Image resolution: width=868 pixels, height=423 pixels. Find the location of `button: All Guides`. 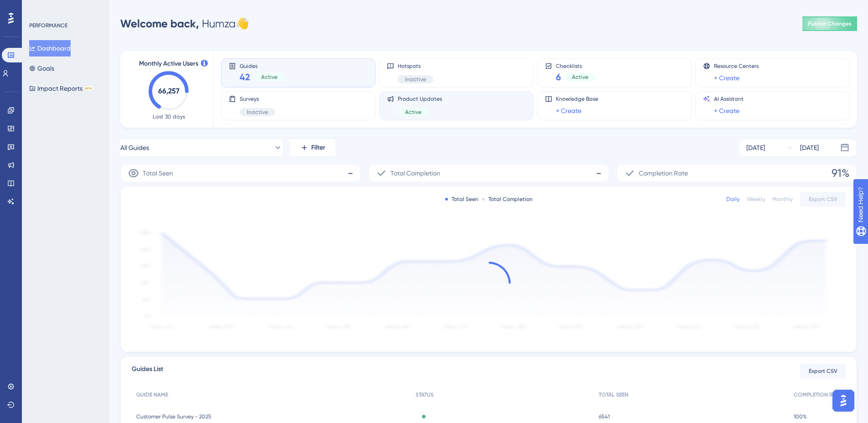

button: All Guides is located at coordinates (201, 148).